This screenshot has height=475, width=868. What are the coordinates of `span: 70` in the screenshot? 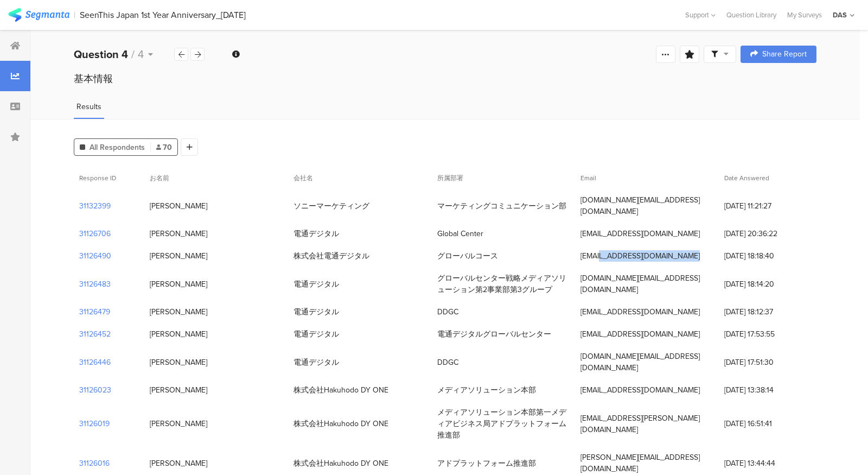 It's located at (164, 147).